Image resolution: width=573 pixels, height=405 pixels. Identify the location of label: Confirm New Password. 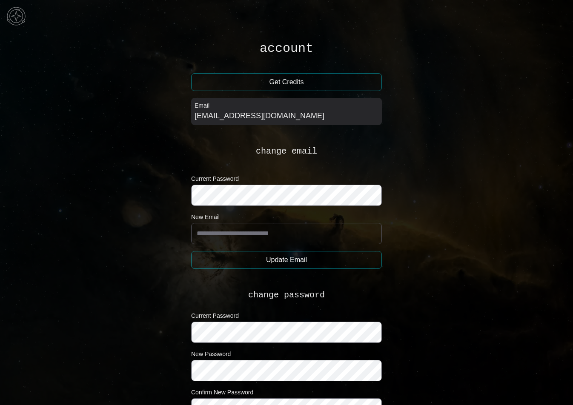
(286, 392).